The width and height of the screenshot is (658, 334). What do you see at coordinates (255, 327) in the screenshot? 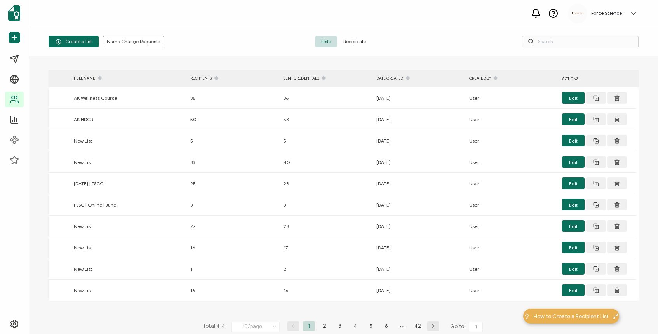
I see `input: Select` at bounding box center [255, 327].